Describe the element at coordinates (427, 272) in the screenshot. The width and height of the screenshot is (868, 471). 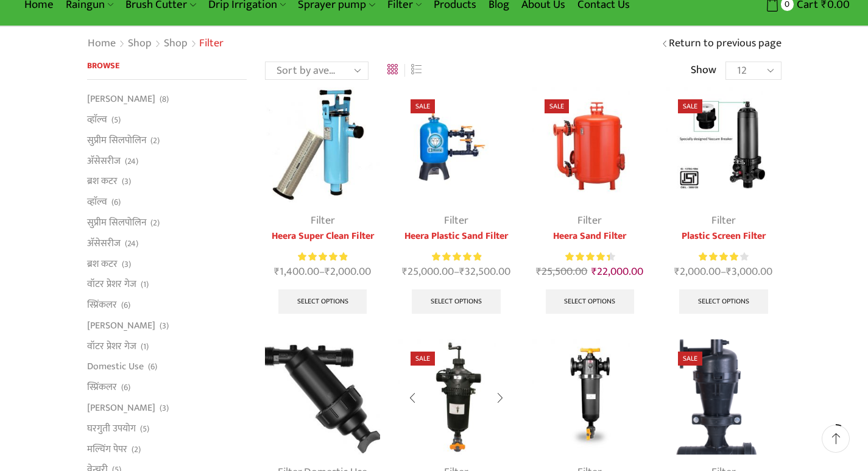
I see `bdi: 25,000.00` at that location.